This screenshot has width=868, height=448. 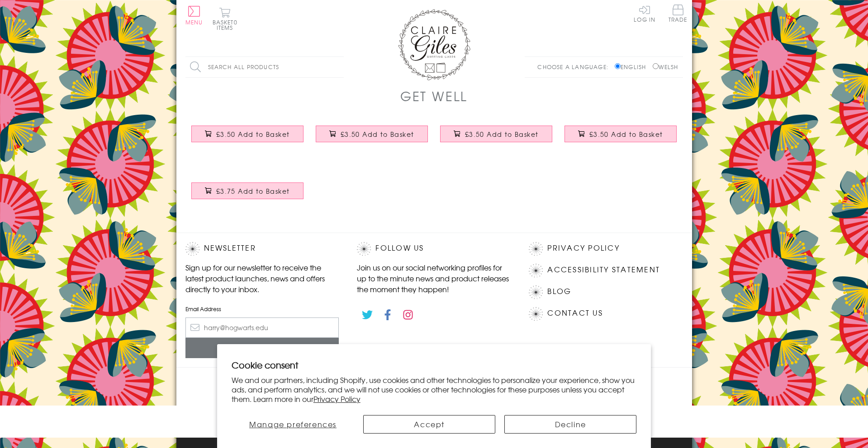 What do you see at coordinates (621, 138) in the screenshot?
I see `a: Get Well Card, Blue Star, Get Well Soon, Embellished with a shiny padded star £3.50 Add to Basket` at bounding box center [621, 138].